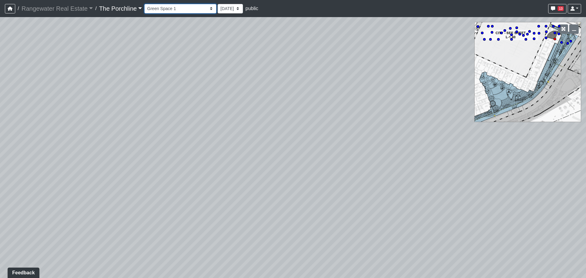 This screenshot has height=278, width=586. What do you see at coordinates (19, 7) in the screenshot?
I see `button: Feedback` at bounding box center [19, 7].